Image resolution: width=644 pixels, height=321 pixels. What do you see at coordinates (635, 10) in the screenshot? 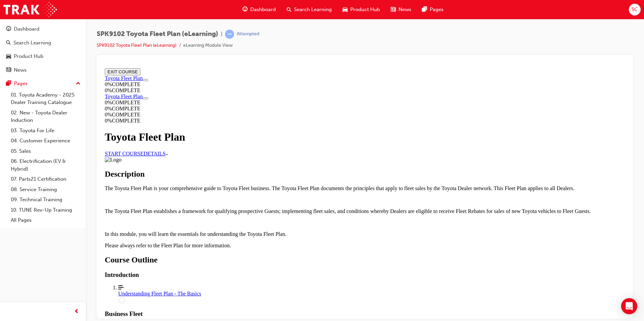
I see `span: SC` at bounding box center [635, 10].